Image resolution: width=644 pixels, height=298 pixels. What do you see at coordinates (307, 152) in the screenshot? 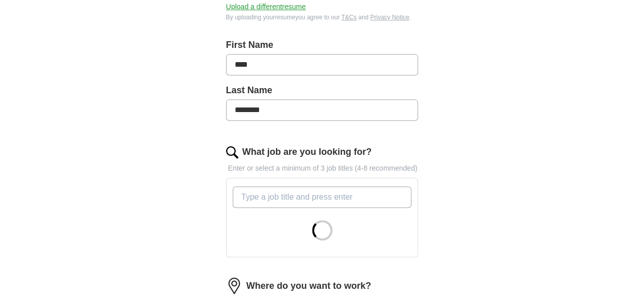
I see `label: What job are you looking for?` at bounding box center [307, 152].